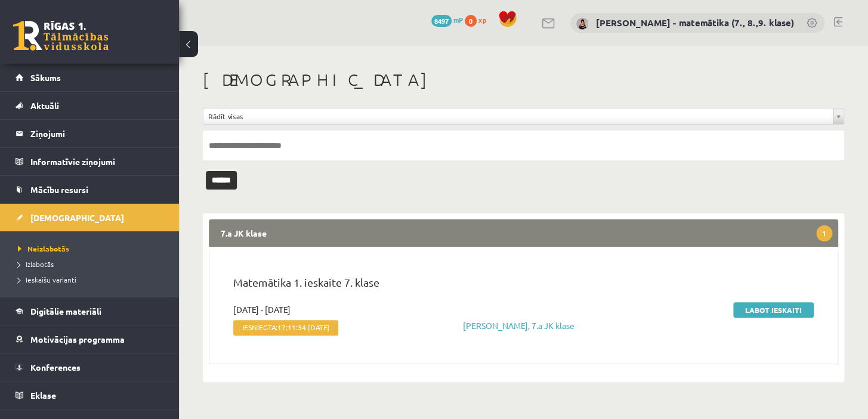 This screenshot has width=868, height=419. I want to click on span: Konferences, so click(55, 367).